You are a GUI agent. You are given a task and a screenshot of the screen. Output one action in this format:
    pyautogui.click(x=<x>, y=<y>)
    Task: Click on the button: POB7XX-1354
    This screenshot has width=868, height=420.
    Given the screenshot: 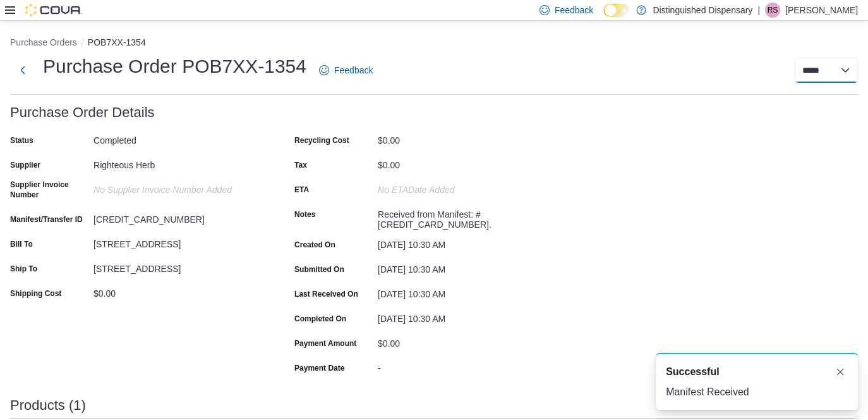 What is the action you would take?
    pyautogui.click(x=117, y=42)
    